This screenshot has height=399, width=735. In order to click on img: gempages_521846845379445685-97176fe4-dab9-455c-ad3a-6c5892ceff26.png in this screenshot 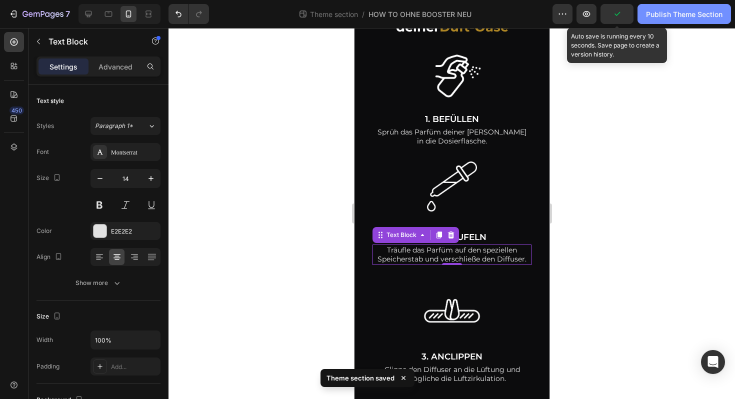, I will do `click(97, 287)`.